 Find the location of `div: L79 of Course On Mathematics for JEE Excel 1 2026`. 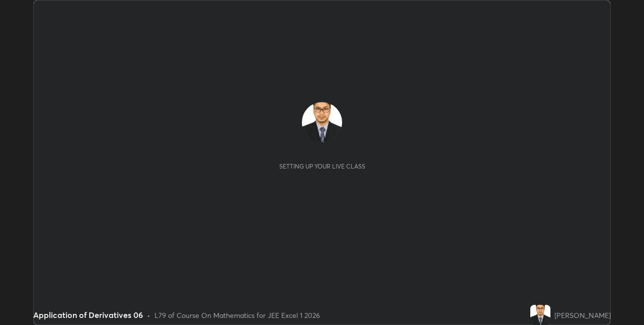

div: L79 of Course On Mathematics for JEE Excel 1 2026 is located at coordinates (237, 315).